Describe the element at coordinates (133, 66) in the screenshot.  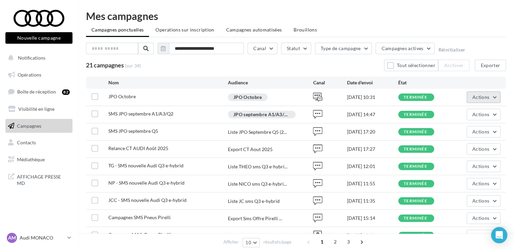
I see `span: (sur 34)` at that location.